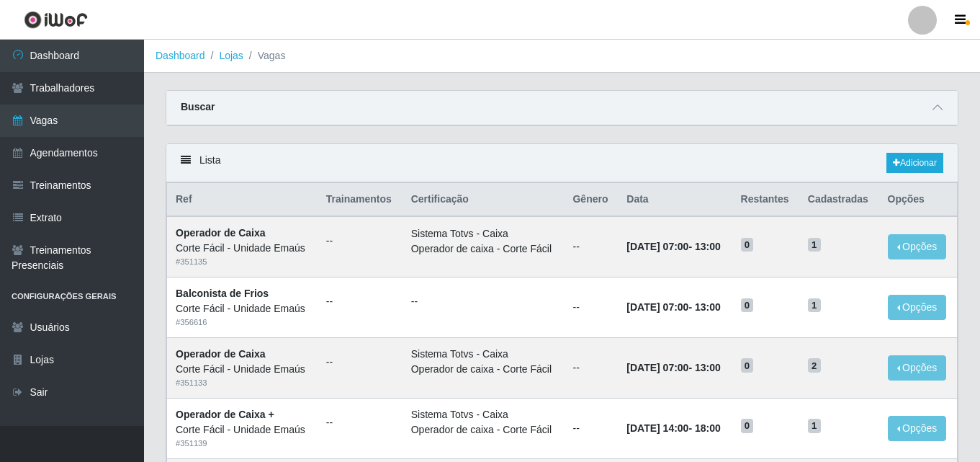 This screenshot has width=980, height=462. I want to click on th: Cadastradas, so click(839, 199).